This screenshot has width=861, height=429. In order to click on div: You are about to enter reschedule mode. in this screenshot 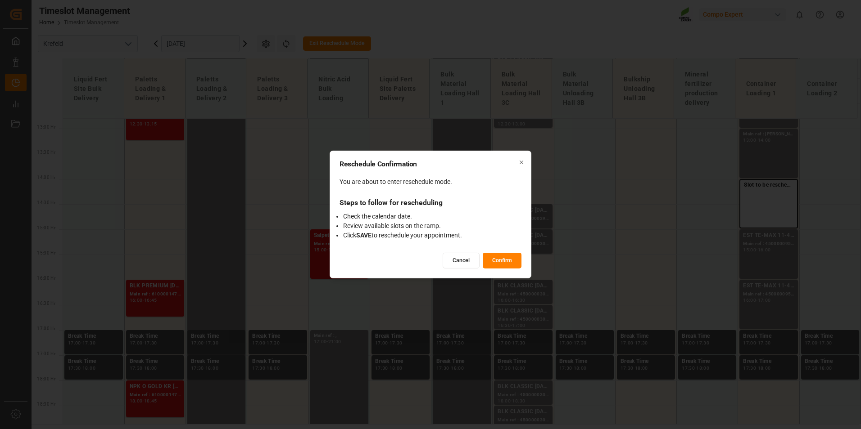, I will do `click(430, 182)`.